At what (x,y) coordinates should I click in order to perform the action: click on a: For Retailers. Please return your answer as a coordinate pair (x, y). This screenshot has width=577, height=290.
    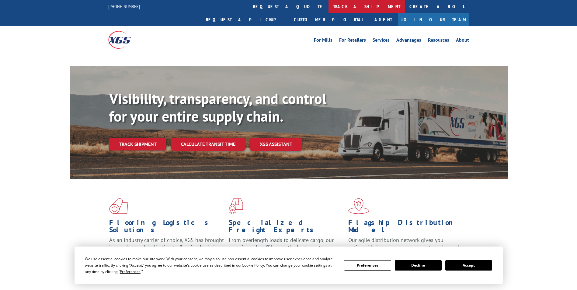
    Looking at the image, I should click on (353, 41).